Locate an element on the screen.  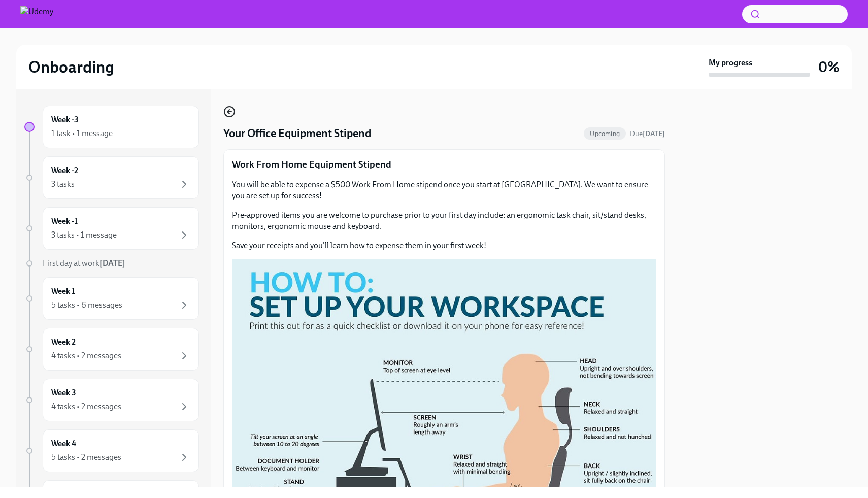
span: September 8th, 2025 10:00 is located at coordinates (647, 133).